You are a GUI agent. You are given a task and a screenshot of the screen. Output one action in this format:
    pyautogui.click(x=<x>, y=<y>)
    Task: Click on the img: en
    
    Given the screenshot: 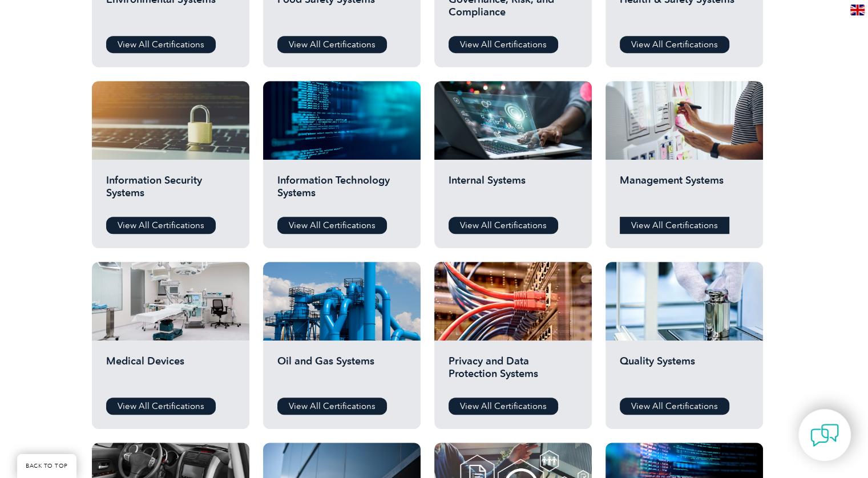 What is the action you would take?
    pyautogui.click(x=857, y=10)
    